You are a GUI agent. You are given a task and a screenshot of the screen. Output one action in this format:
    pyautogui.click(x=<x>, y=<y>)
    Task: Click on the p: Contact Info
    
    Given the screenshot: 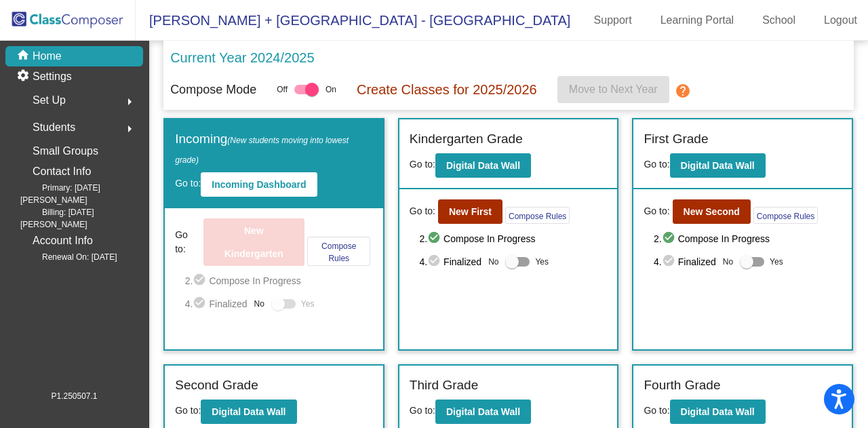 What is the action you would take?
    pyautogui.click(x=61, y=171)
    